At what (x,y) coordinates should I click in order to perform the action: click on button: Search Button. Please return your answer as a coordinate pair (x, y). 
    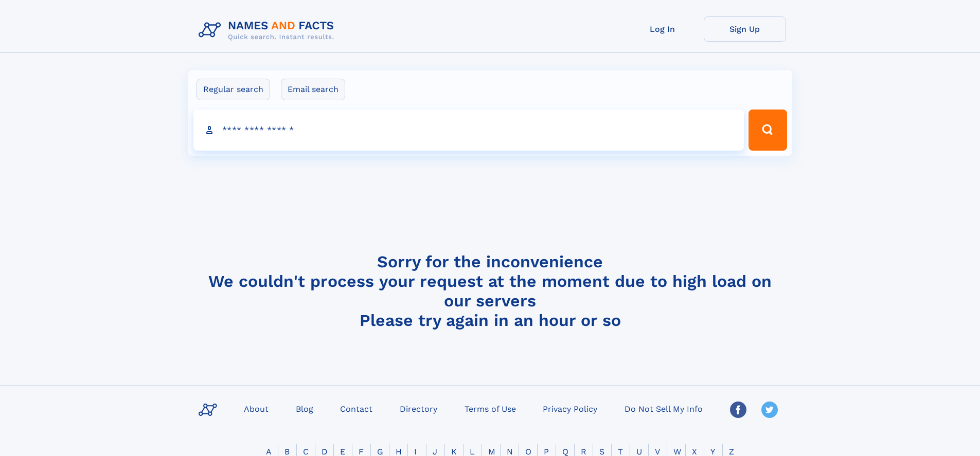
    Looking at the image, I should click on (767, 130).